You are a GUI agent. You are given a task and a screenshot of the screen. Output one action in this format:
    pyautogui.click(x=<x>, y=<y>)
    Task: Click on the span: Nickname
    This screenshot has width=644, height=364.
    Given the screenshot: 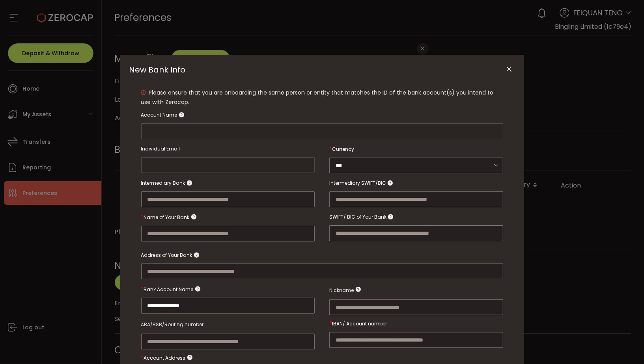 What is the action you would take?
    pyautogui.click(x=342, y=291)
    